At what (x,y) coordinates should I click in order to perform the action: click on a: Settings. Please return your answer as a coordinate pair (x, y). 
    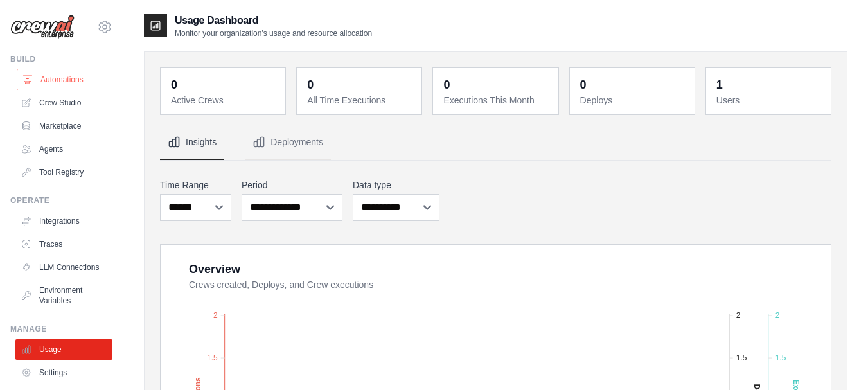
    Looking at the image, I should click on (63, 372).